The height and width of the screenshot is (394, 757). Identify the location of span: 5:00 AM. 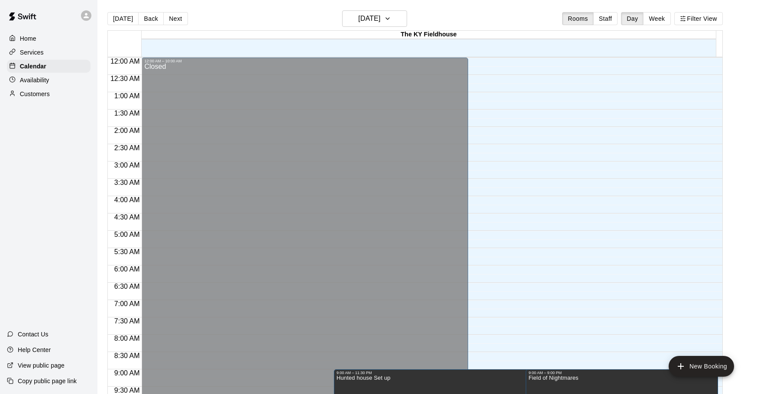
(127, 234).